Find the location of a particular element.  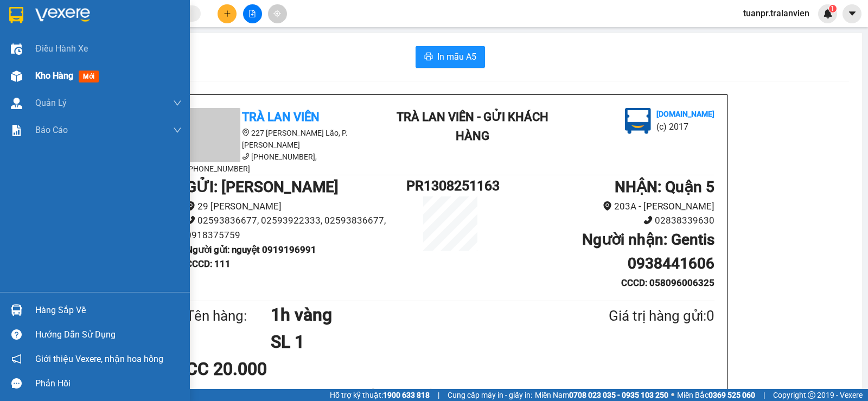

sup: 1 is located at coordinates (833, 9).